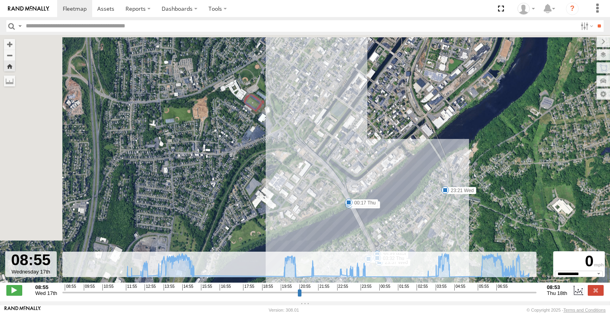 This screenshot has height=314, width=610. Describe the element at coordinates (206, 287) in the screenshot. I see `span: 15:55` at that location.